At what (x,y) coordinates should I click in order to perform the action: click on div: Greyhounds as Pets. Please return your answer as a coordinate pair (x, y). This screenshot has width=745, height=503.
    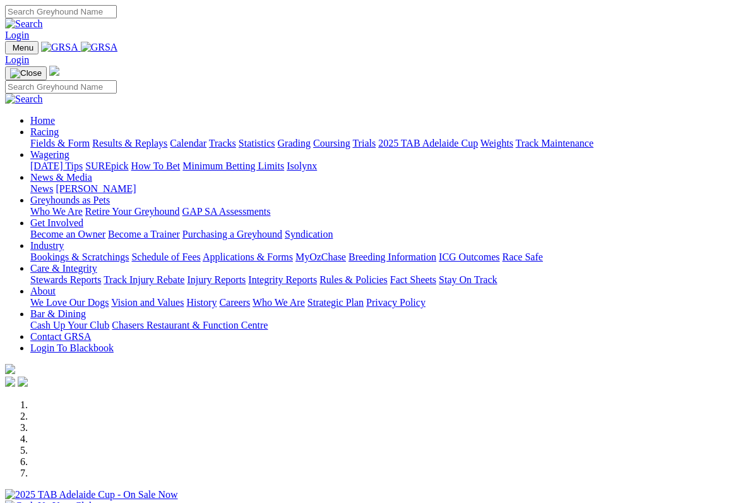
    Looking at the image, I should click on (385, 212).